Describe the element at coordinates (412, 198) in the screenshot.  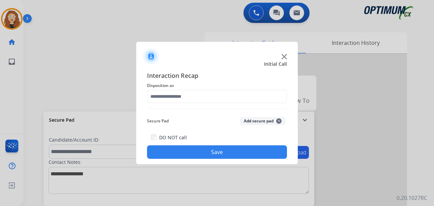
I see `p: 0.20.1027RC` at that location.